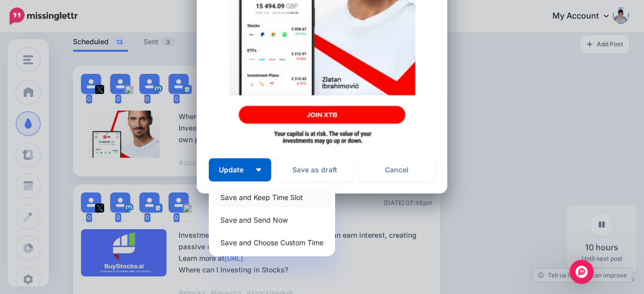 The width and height of the screenshot is (644, 294). What do you see at coordinates (272, 197) in the screenshot?
I see `a: Save and Keep Time Slot` at bounding box center [272, 197].